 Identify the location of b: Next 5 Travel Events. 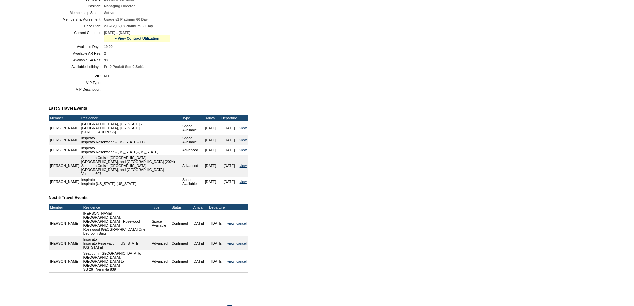
(68, 198).